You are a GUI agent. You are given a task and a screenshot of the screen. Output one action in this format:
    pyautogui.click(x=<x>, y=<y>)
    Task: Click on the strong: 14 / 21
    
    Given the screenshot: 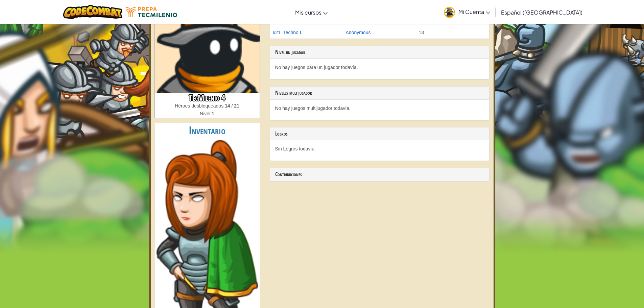 What is the action you would take?
    pyautogui.click(x=232, y=106)
    